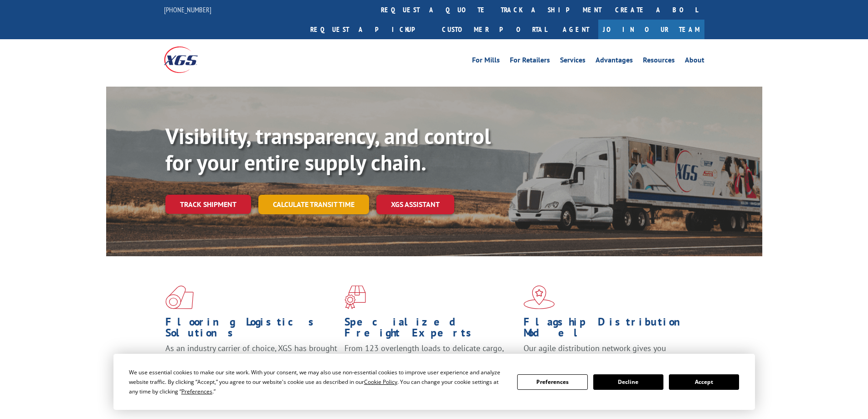 Image resolution: width=868 pixels, height=419 pixels. I want to click on h1: Flagship Distribution Model, so click(610, 329).